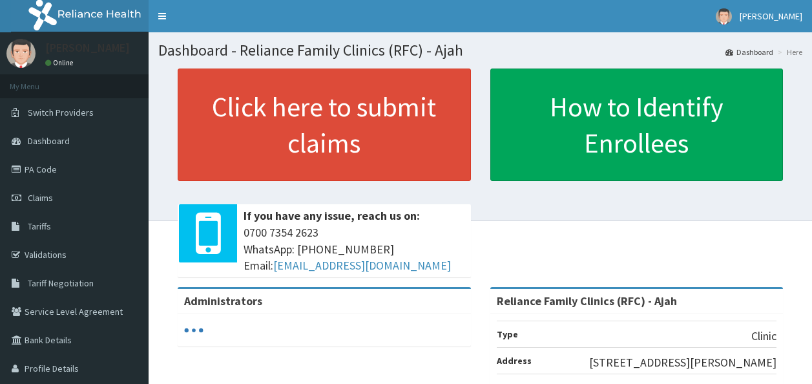 Image resolution: width=812 pixels, height=384 pixels. What do you see at coordinates (587, 300) in the screenshot?
I see `strong: Reliance Family Clinics (RFC) - Ajah` at bounding box center [587, 300].